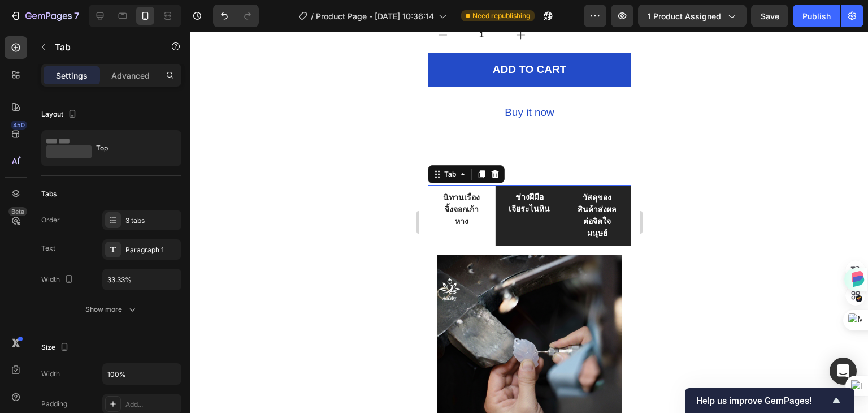  What do you see at coordinates (131, 75) in the screenshot?
I see `p: Advanced` at bounding box center [131, 75].